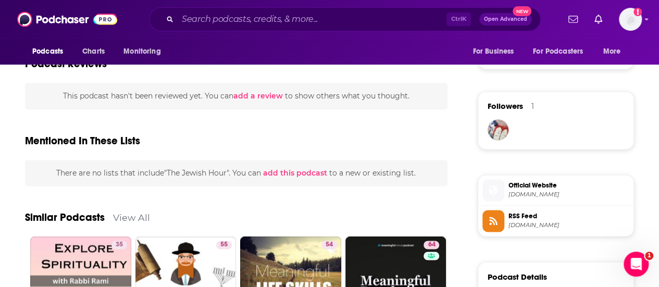 Image resolution: width=659 pixels, height=287 pixels. Describe the element at coordinates (258, 96) in the screenshot. I see `button: add a review` at that location.